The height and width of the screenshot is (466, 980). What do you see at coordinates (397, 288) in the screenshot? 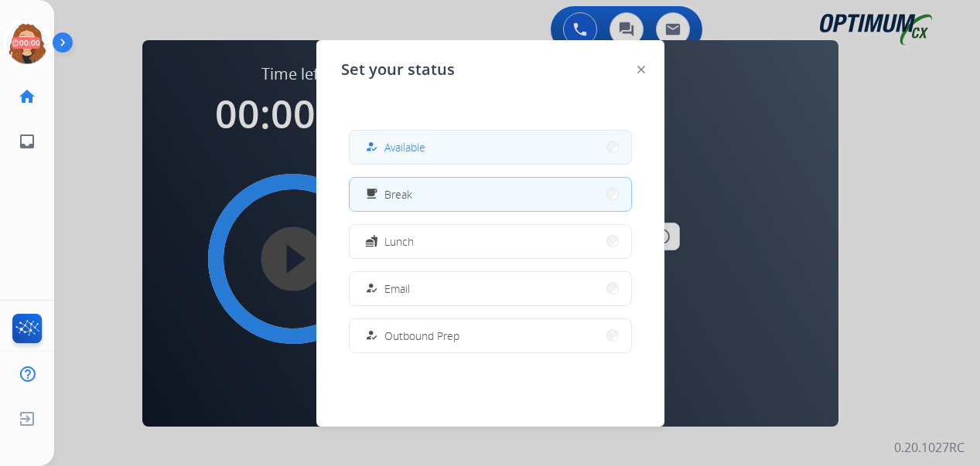
I see `span: Email` at bounding box center [397, 288].